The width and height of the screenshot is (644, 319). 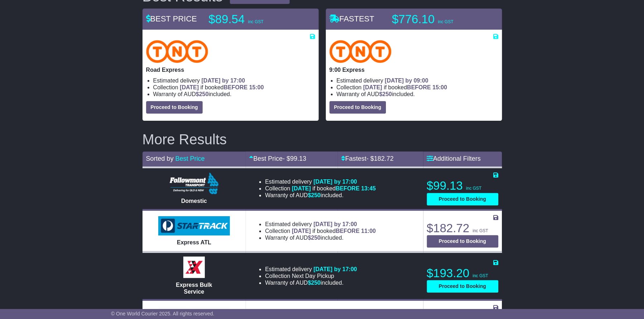 What do you see at coordinates (177, 52) in the screenshot?
I see `img: TNT Domestic: Road Express` at bounding box center [177, 52].